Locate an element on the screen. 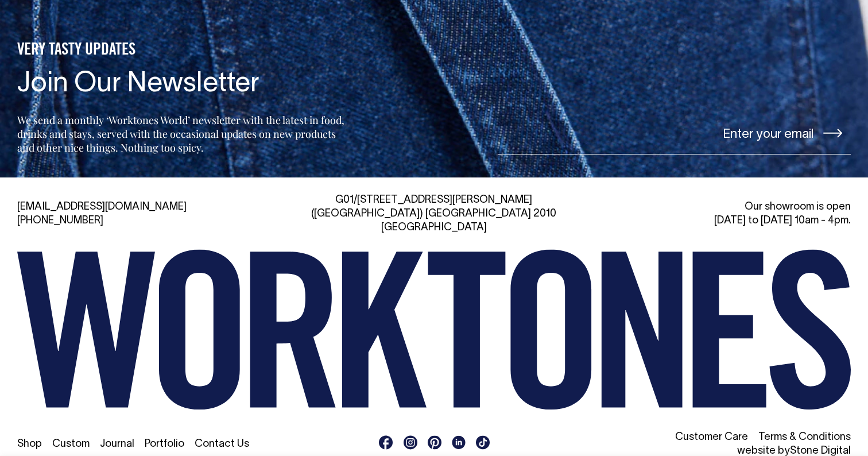 Image resolution: width=868 pixels, height=456 pixels. a: Stone Digital is located at coordinates (820, 450).